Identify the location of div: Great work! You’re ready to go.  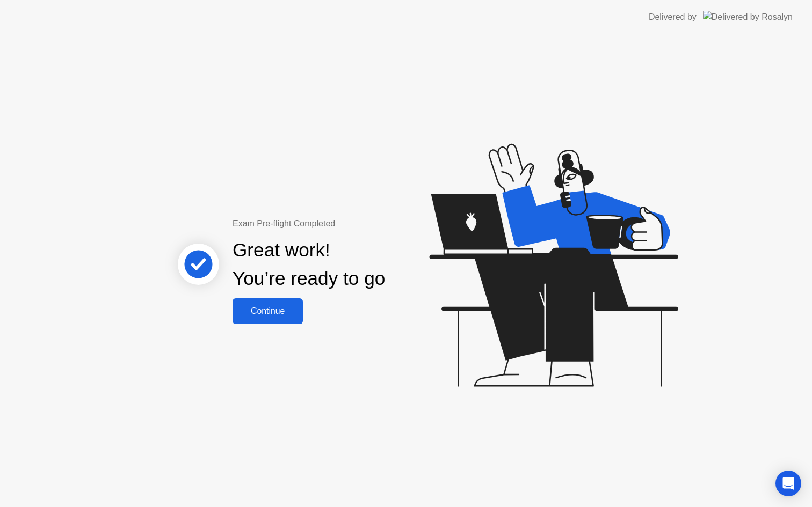
(309, 265).